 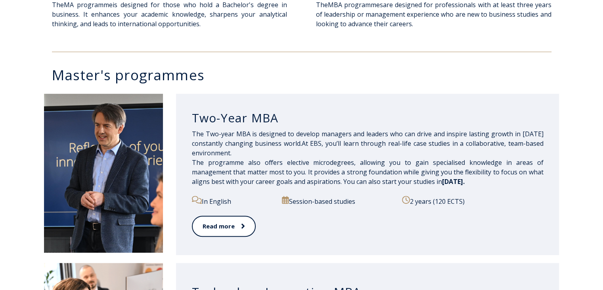 I want to click on span: The Two-year MBA is designed to develop managers and leaders who can drive and inspire lasting gr..., so click(x=368, y=158).